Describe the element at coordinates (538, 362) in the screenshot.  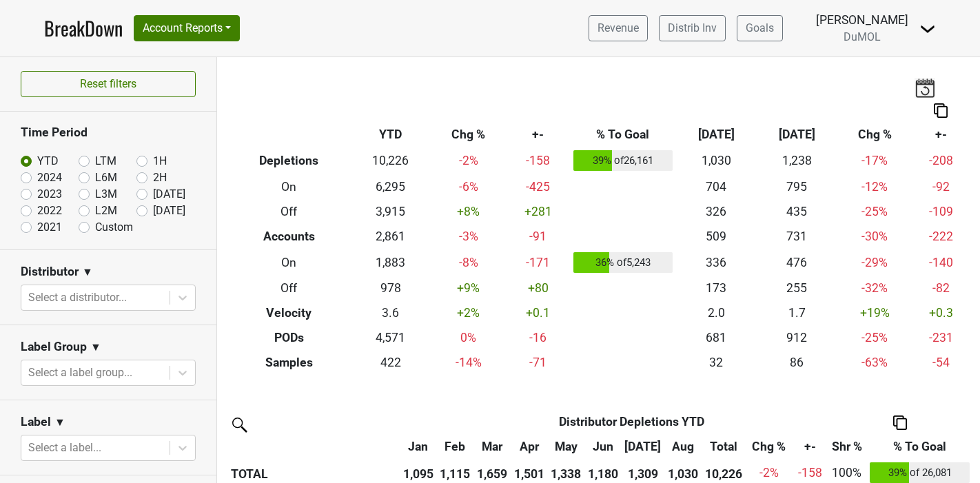
I see `td: -71` at that location.